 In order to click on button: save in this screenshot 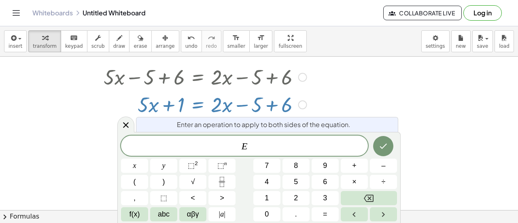, I will do `click(483, 41)`.